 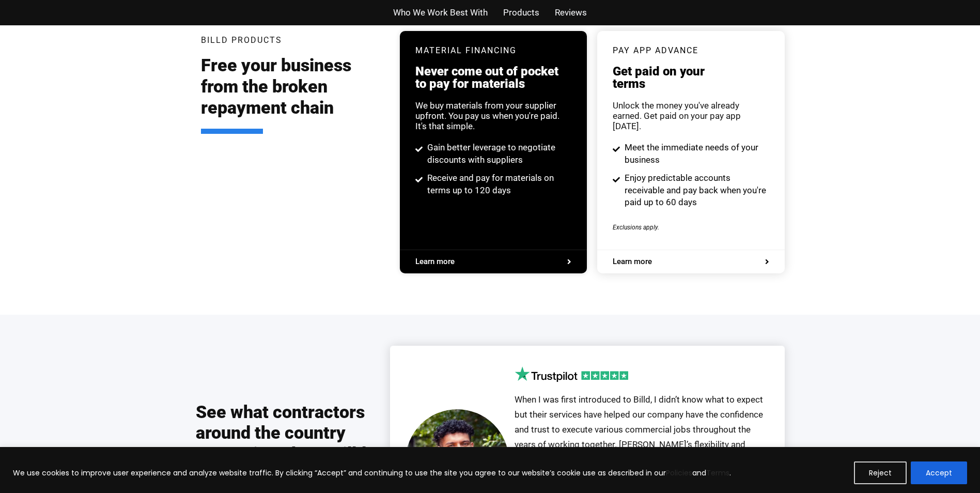 What do you see at coordinates (493, 78) in the screenshot?
I see `h3: Never come out of pocket to pay for materials` at bounding box center [493, 78].